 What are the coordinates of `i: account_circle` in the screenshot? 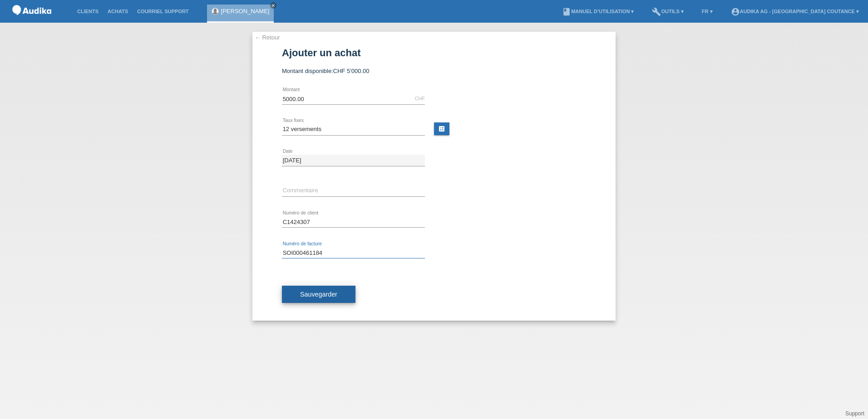 It's located at (735, 12).